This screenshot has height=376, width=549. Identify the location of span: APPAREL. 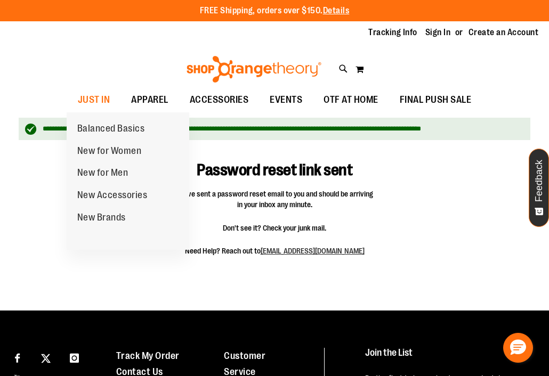
(150, 100).